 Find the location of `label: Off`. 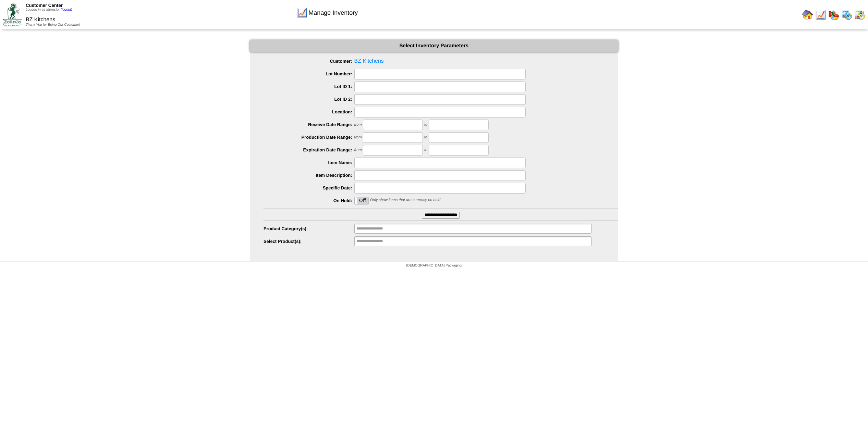

label: Off is located at coordinates (361, 201).